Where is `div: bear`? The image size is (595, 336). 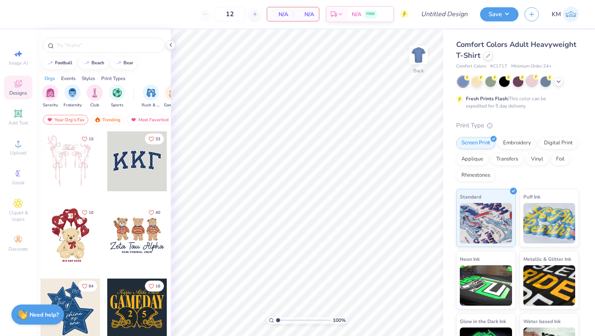 div: bear is located at coordinates (128, 63).